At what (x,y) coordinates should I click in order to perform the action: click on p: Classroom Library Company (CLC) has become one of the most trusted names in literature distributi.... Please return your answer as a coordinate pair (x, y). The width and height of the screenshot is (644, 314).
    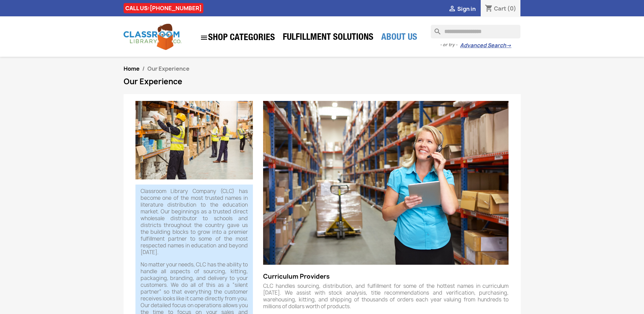
    Looking at the image, I should click on (194, 222).